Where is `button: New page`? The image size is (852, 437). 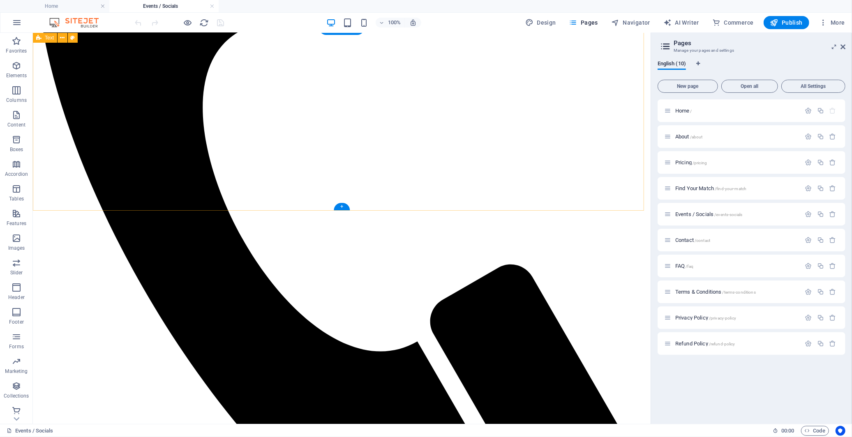
button: New page is located at coordinates (687, 86).